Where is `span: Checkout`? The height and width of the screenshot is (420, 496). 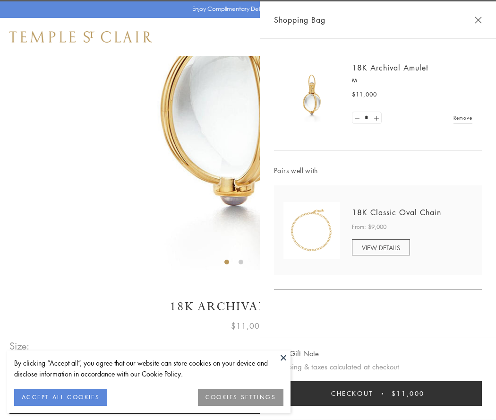 span: Checkout is located at coordinates (352, 393).